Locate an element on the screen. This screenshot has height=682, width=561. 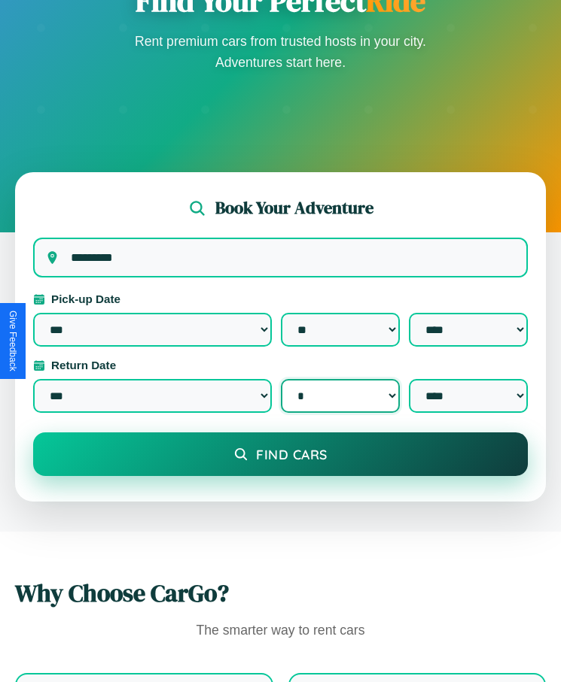
p: Rent premium cars from trusted hosts in your city. Adventures start here. is located at coordinates (281, 52).